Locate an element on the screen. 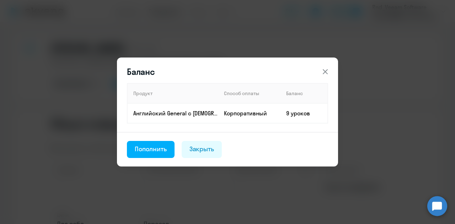 This screenshot has width=455, height=224. button: Закрыть is located at coordinates (202, 150).